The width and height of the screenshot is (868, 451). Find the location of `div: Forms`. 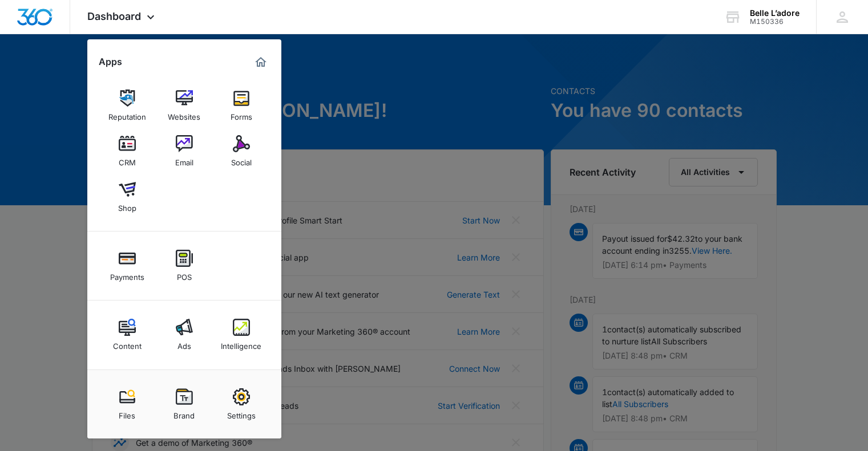

div: Forms is located at coordinates (241, 114).